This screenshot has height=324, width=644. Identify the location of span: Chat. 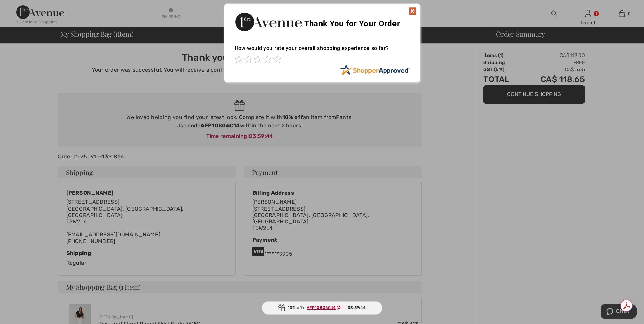
(22, 8).